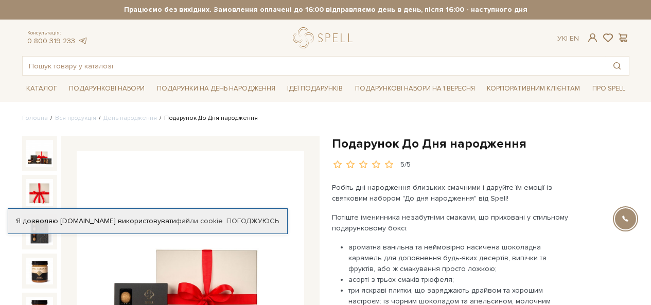  Describe the element at coordinates (35, 118) in the screenshot. I see `a: Головна` at that location.